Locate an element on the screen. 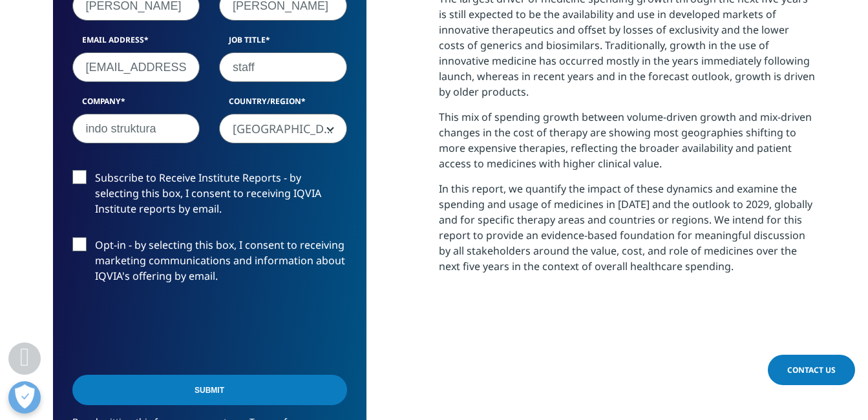  p: In this report, we quantify the impact of these dynamics and examine the spending and usage of me... is located at coordinates (627, 232).